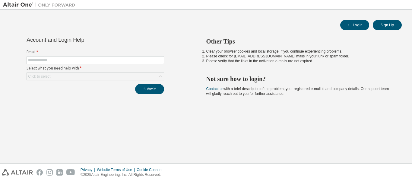  Describe the element at coordinates (151, 170) in the screenshot. I see `div: Cookie Consent` at that location.